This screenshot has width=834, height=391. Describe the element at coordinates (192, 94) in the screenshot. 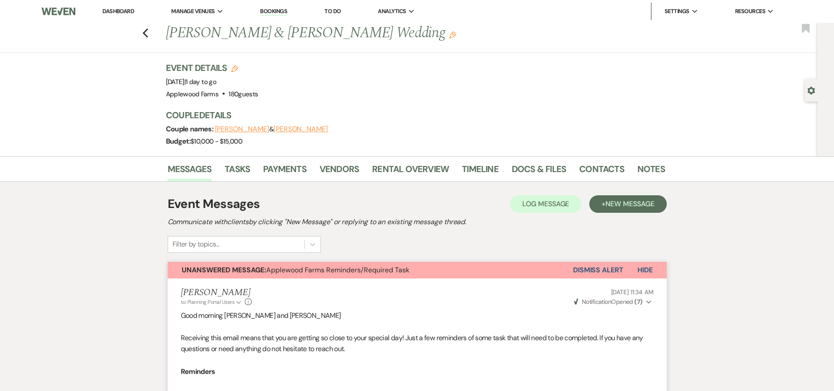

I see `span: Applewood Farms` at that location.